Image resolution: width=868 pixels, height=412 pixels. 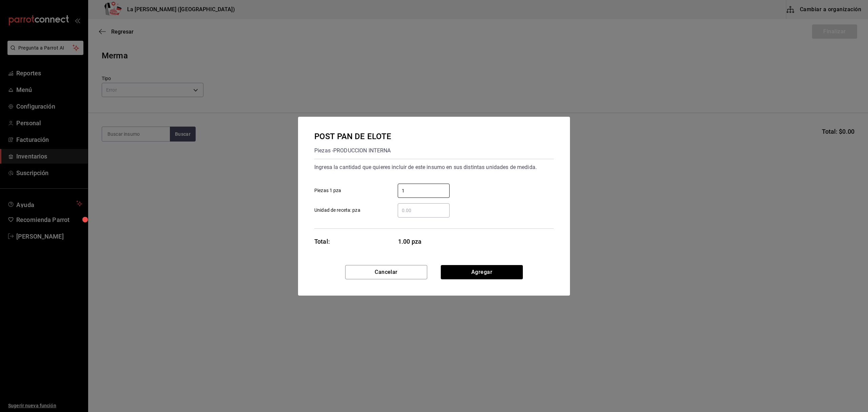 What do you see at coordinates (482, 272) in the screenshot?
I see `button: Agregar` at bounding box center [482, 272].